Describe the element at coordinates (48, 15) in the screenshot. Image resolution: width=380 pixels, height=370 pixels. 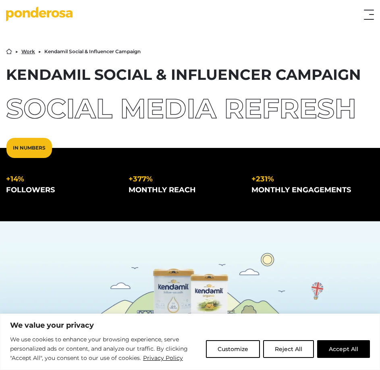
I see `a: Go to homepage` at that location.